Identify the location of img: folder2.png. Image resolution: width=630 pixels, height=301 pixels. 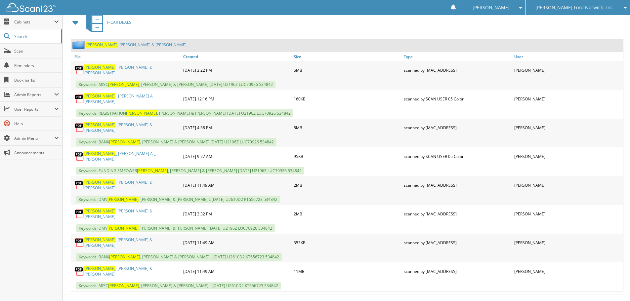
(79, 45).